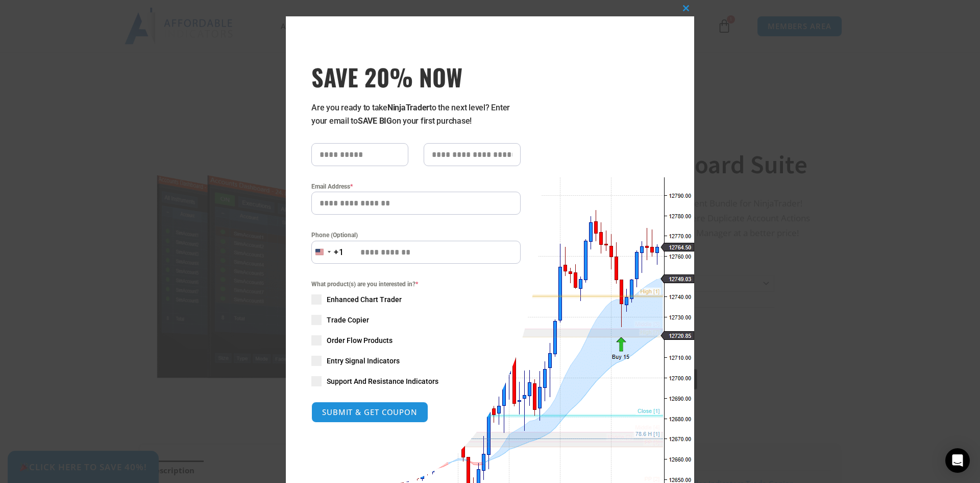 The image size is (980, 483). I want to click on label: Email Address, so click(416, 186).